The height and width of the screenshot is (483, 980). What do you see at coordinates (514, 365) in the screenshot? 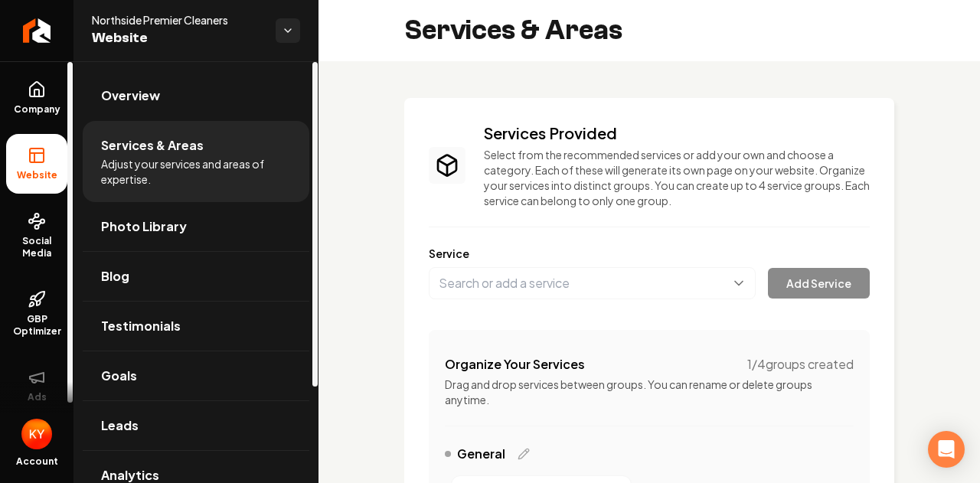
I see `h4: Organize Your Services` at bounding box center [514, 365].